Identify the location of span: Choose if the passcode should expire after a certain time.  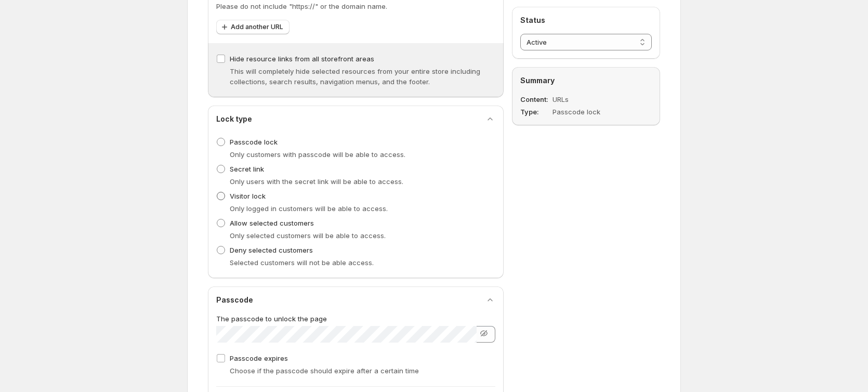
(324, 371).